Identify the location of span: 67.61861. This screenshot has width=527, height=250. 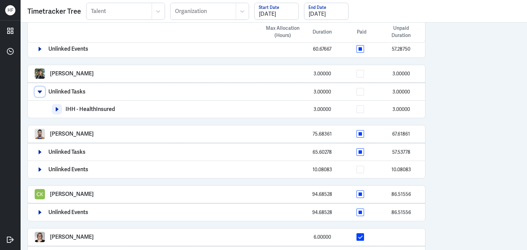
(401, 134).